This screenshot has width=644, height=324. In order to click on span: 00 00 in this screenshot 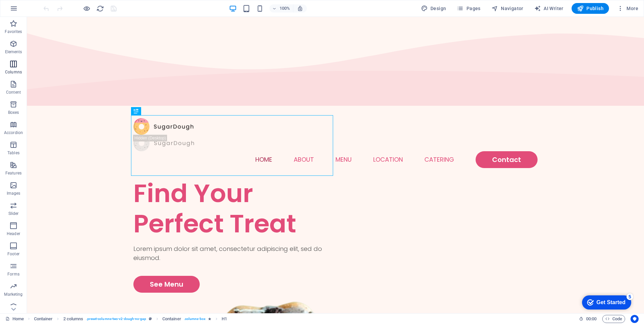, I will do `click(591, 319)`.